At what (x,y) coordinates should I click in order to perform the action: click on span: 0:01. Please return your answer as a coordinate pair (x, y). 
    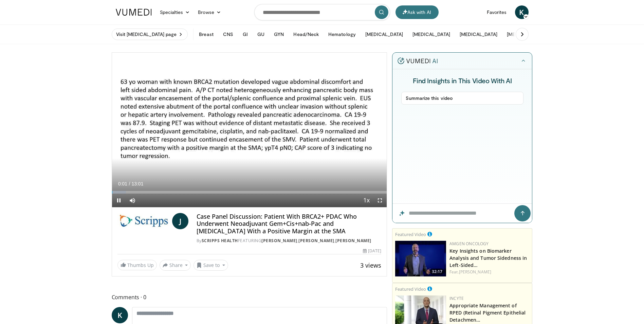
    Looking at the image, I should click on (123, 184).